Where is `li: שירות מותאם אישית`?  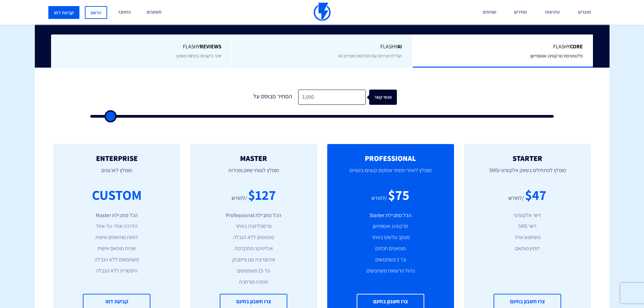
li: שירות מותאם אישית is located at coordinates (117, 249).